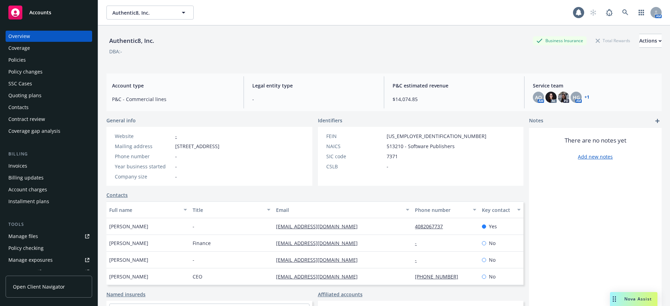  What do you see at coordinates (231, 210) in the screenshot?
I see `button: Title` at bounding box center [231, 210].